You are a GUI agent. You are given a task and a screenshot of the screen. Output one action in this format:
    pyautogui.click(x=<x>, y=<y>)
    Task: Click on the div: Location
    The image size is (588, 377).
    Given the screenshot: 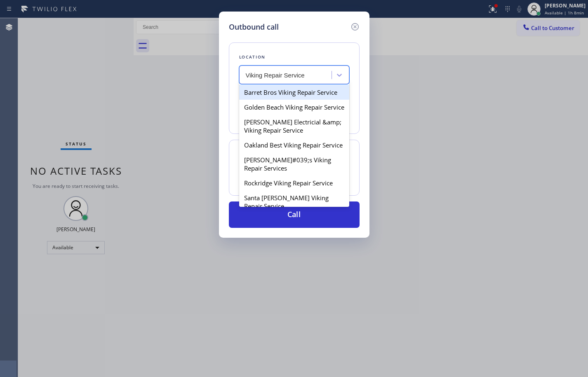 What is the action you would take?
    pyautogui.click(x=294, y=57)
    